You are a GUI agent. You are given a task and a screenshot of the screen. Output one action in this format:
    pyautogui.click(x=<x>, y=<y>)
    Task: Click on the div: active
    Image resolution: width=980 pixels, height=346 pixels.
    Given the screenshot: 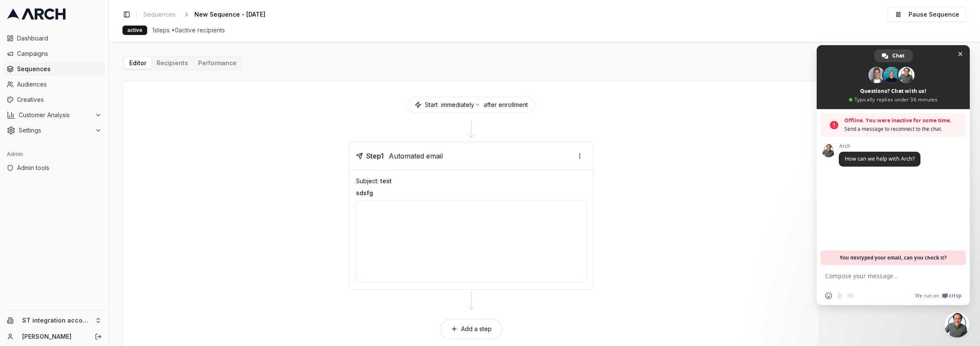 What is the action you would take?
    pyautogui.click(x=135, y=31)
    